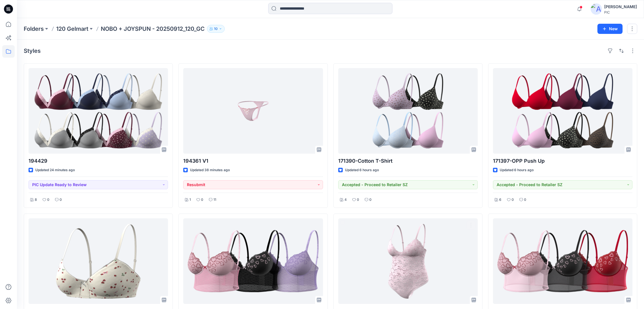 The height and width of the screenshot is (309, 644). I want to click on p: 171390-Cotton T-Shirt, so click(407, 161).